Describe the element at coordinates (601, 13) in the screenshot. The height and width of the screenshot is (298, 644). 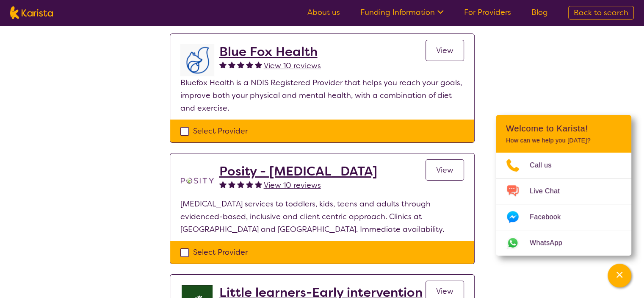
I see `a: Back to search` at that location.